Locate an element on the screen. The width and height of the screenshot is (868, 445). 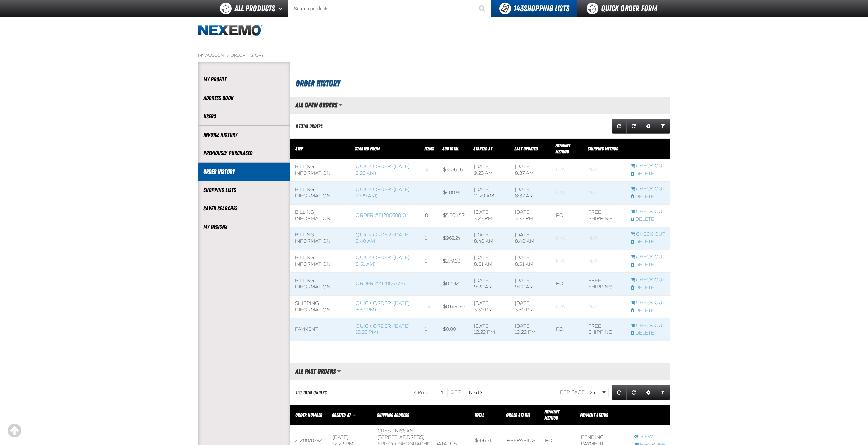
td: 13 is located at coordinates (429, 307).